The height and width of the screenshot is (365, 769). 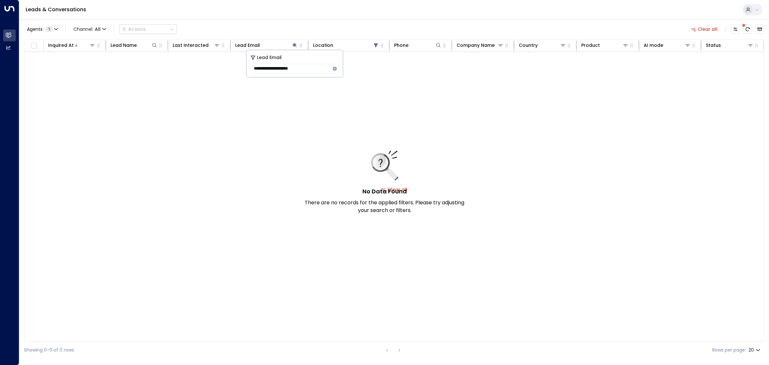 What do you see at coordinates (384, 206) in the screenshot?
I see `p: There are no records for the applied filters. Please try adjusting your search or filters.` at bounding box center [384, 206].